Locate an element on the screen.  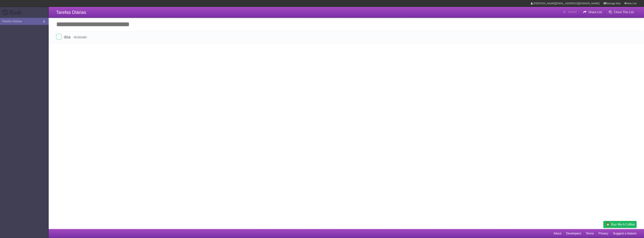
a: Developers is located at coordinates (574, 234).